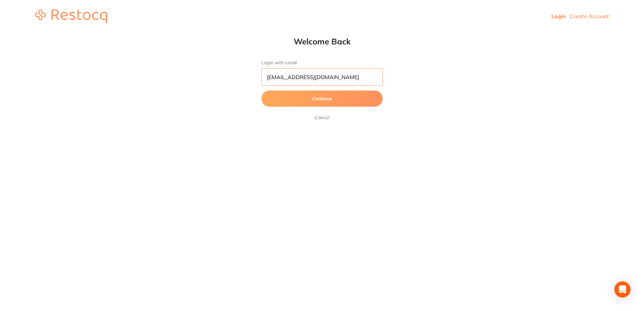 The image size is (644, 311). Describe the element at coordinates (559, 16) in the screenshot. I see `a: Login` at that location.